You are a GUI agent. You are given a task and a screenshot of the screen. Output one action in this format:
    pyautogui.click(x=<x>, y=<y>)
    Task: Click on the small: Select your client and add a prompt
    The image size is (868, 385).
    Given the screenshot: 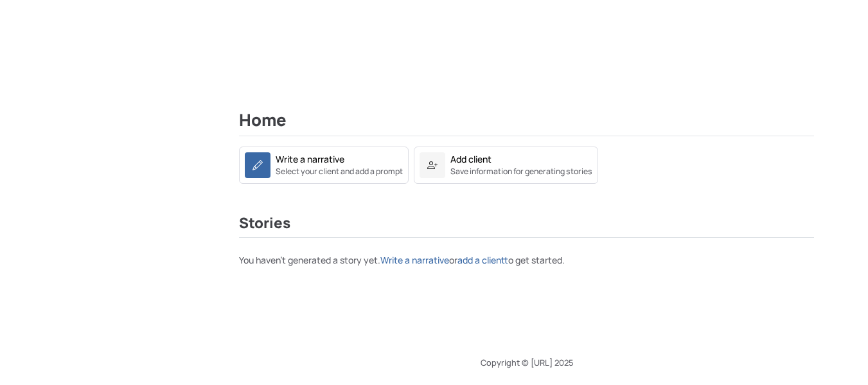 What is the action you would take?
    pyautogui.click(x=339, y=172)
    